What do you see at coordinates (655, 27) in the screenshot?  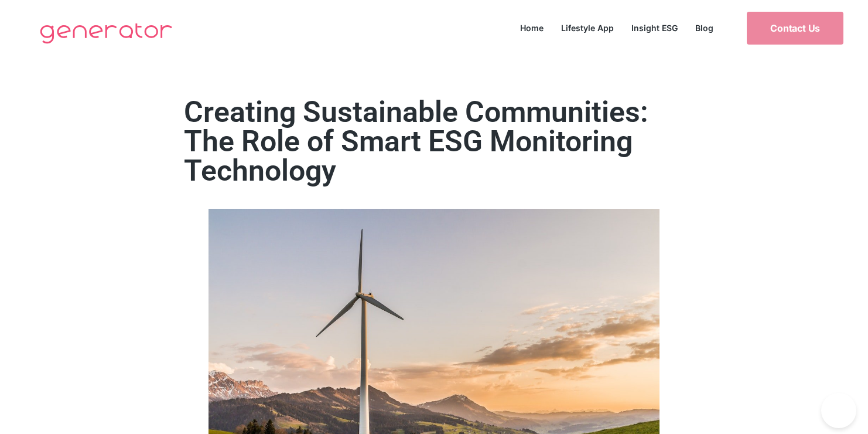 I see `a: Insight ESG` at bounding box center [655, 27].